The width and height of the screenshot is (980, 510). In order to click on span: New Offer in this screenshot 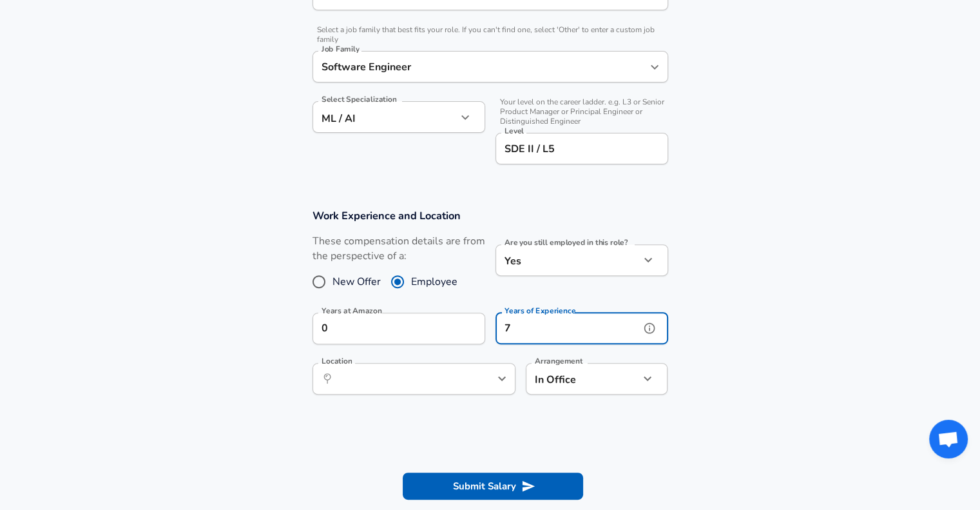, I will do `click(357, 281)`.